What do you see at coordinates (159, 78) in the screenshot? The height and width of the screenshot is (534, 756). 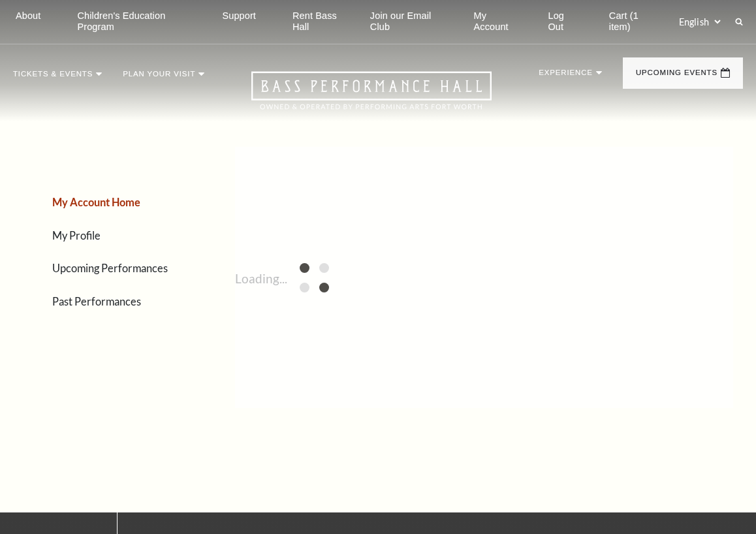 I see `p: Plan Your Visit` at bounding box center [159, 78].